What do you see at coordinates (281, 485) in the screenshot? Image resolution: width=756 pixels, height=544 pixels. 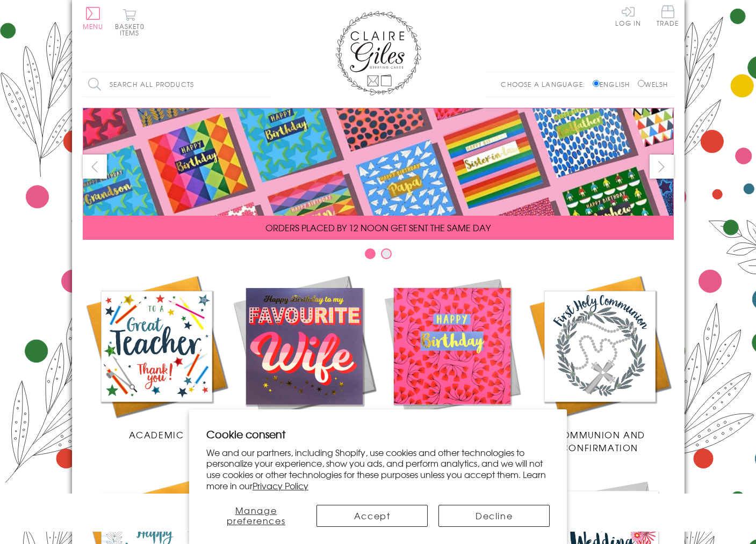 I see `a: Privacy Policy` at bounding box center [281, 485].